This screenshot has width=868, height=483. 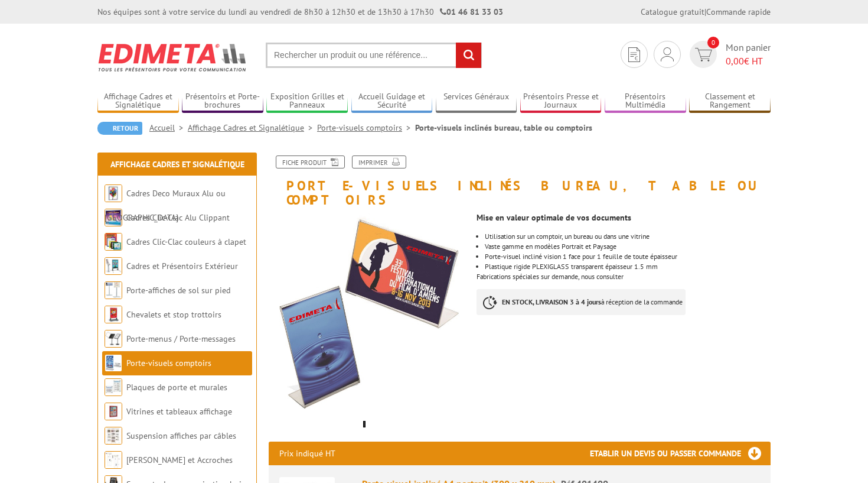 I want to click on img: Suspension affiches par câbles, so click(x=113, y=435).